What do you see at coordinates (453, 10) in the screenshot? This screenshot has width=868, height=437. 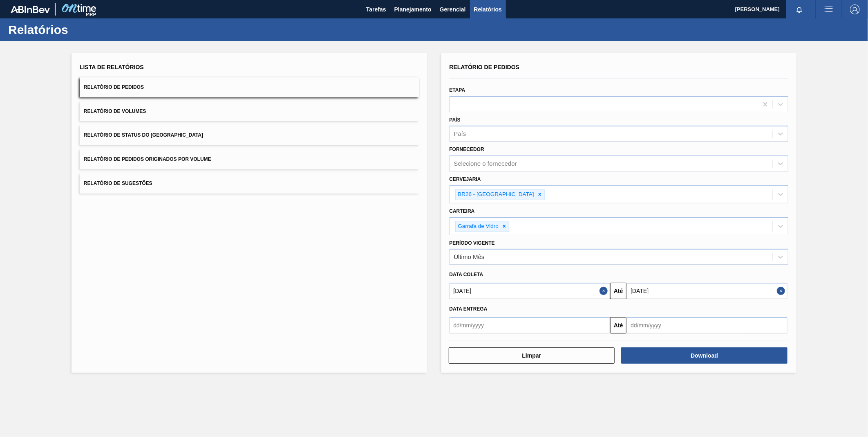 I see `span: Gerencial` at bounding box center [453, 10].